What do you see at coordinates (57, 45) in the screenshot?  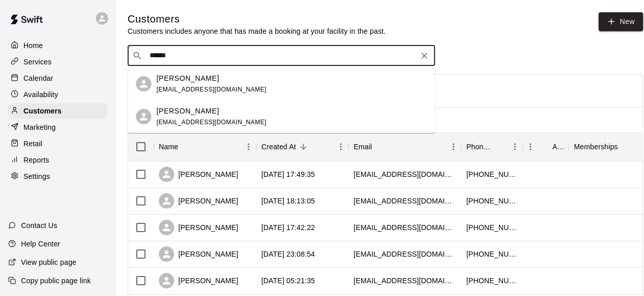 I see `div: Home` at bounding box center [57, 45].